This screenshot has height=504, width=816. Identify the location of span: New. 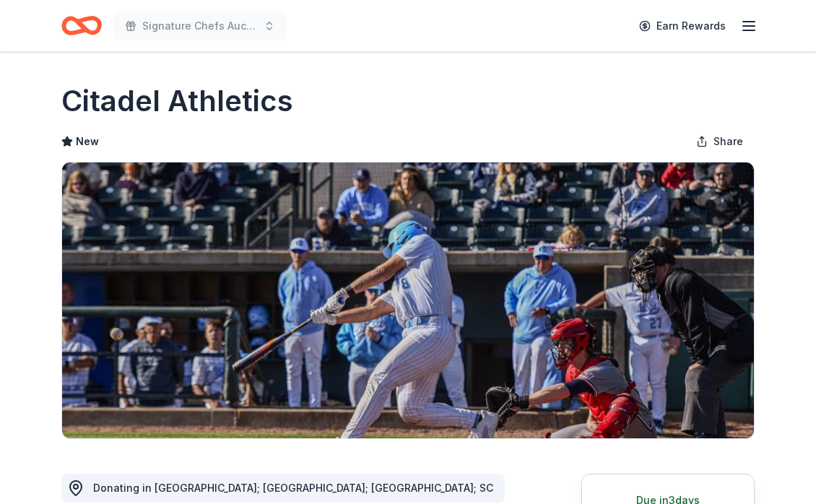
(87, 141).